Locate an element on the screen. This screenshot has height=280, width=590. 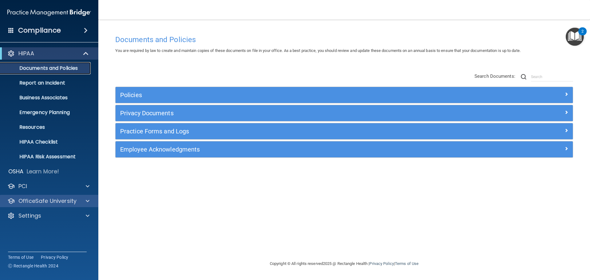
a: Settings is located at coordinates (48, 216).